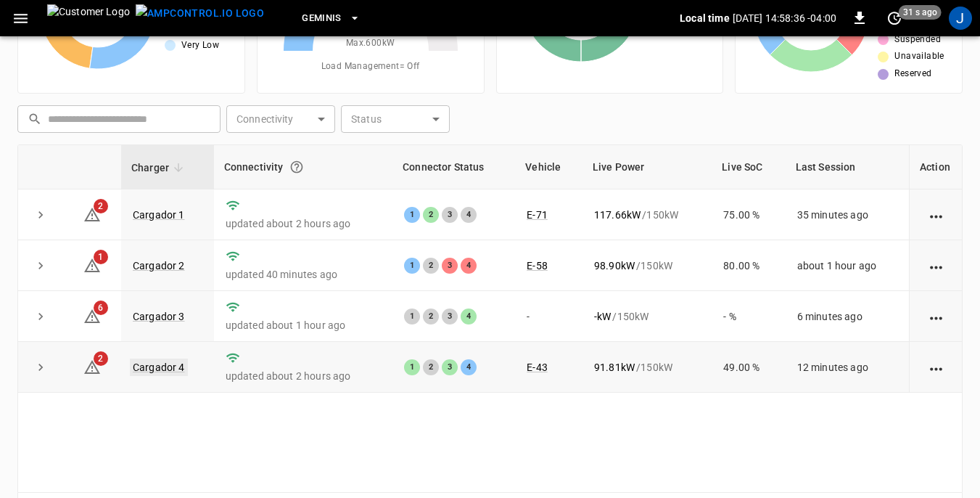 The image size is (980, 498). What do you see at coordinates (913, 74) in the screenshot?
I see `span: Reserved` at bounding box center [913, 74].